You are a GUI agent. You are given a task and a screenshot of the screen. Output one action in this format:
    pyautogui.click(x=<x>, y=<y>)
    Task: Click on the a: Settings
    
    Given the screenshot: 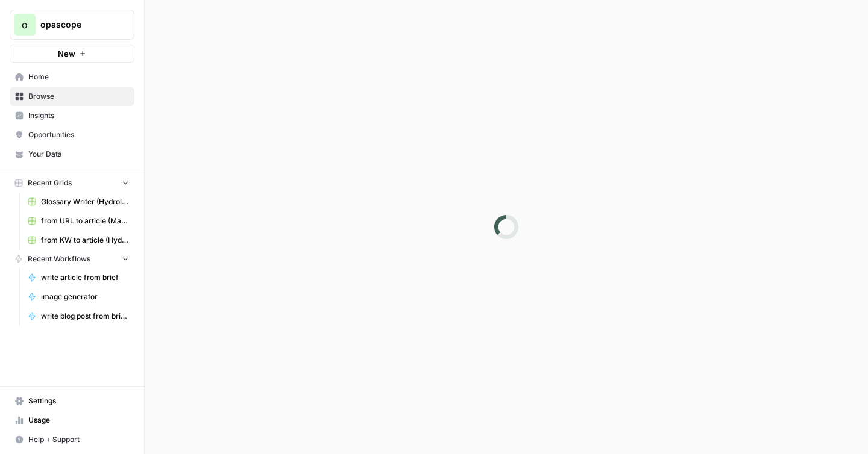 What is the action you would take?
    pyautogui.click(x=72, y=401)
    